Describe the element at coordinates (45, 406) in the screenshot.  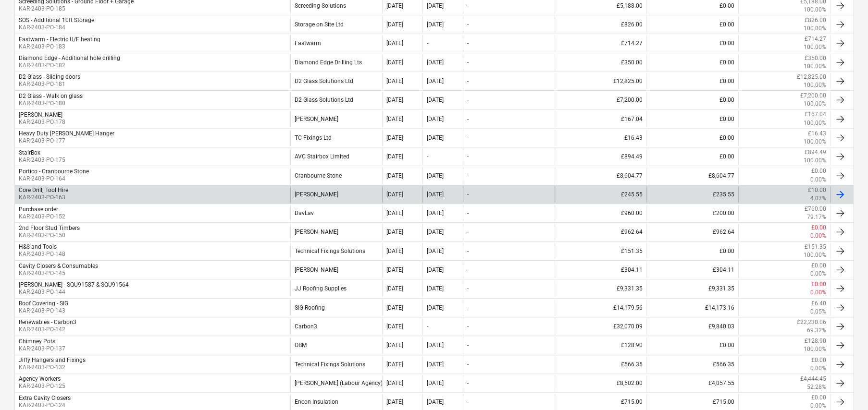
I see `p: KAR-2403-PO-124` at that location.